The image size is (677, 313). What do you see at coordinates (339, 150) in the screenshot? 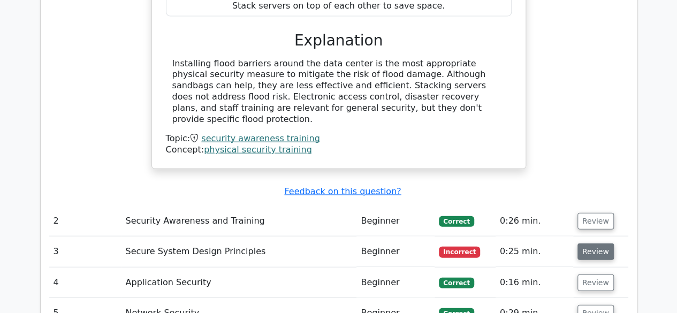
I see `div: Concept:` at bounding box center [339, 150].